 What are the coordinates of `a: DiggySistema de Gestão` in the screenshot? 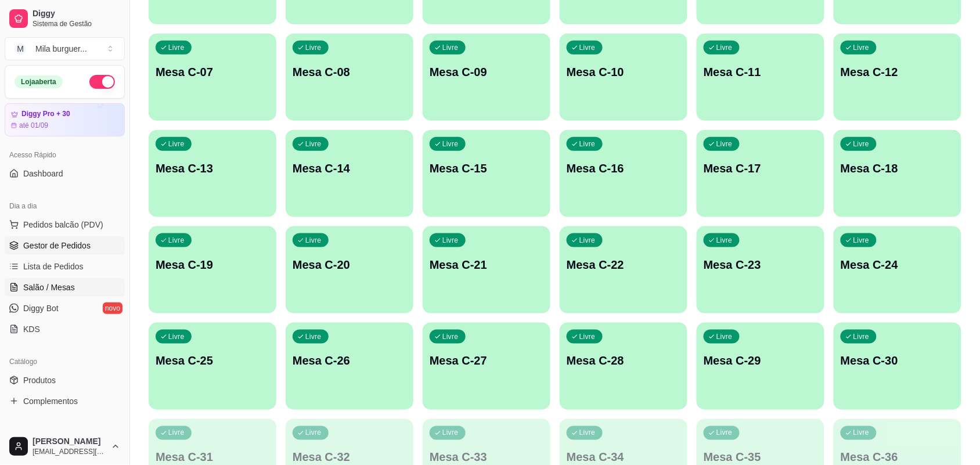 It's located at (65, 19).